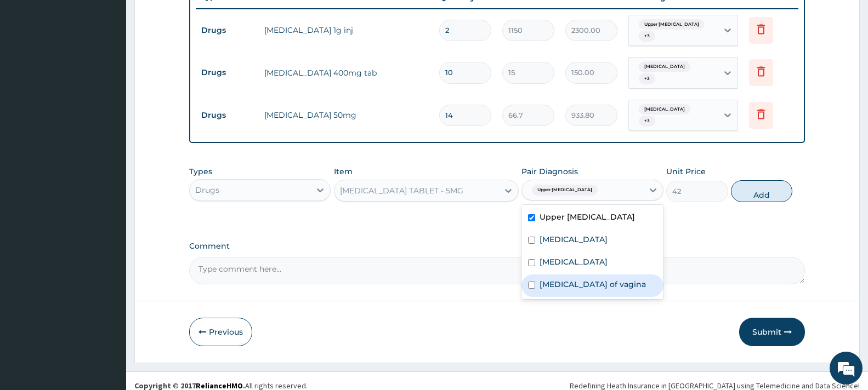  Describe the element at coordinates (120, 68) in the screenshot. I see `div: Chat with us now` at that location.